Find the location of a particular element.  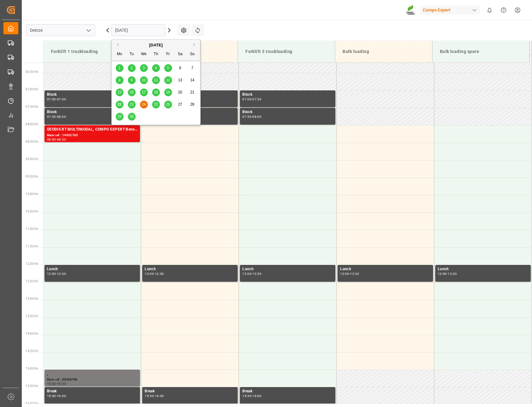

div: Choose Tuesday, September 23rd, 2025 is located at coordinates (132, 105).